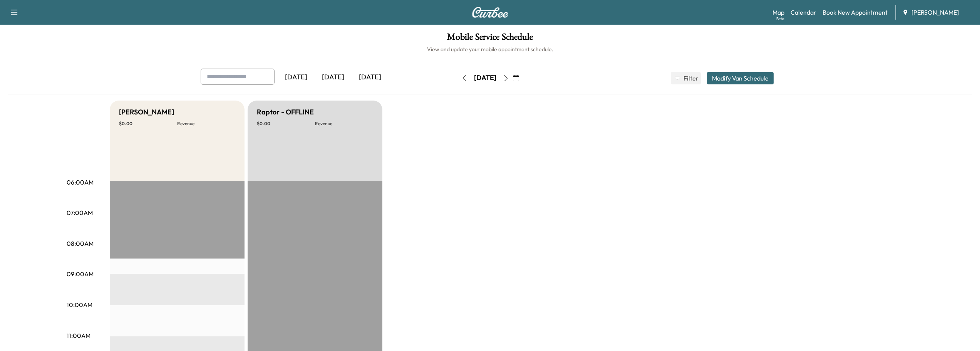  What do you see at coordinates (490, 50) in the screenshot?
I see `h6: View and update your mobile appointment schedule.` at bounding box center [490, 50].